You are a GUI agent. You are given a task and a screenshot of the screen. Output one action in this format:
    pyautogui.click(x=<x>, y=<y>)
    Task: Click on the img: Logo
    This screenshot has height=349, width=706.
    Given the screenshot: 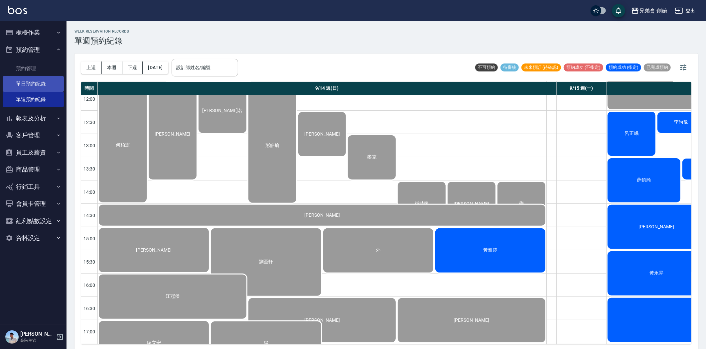 What is the action you would take?
    pyautogui.click(x=17, y=10)
    